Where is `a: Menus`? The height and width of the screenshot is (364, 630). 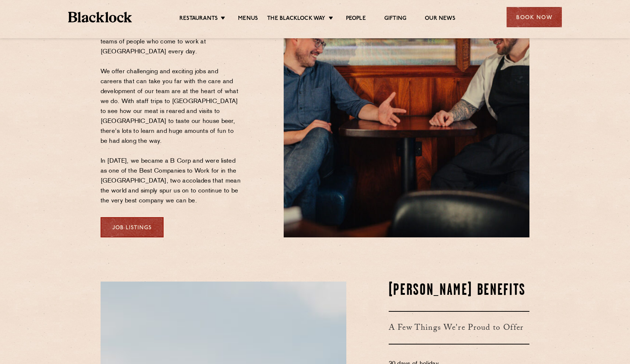
a: Menus is located at coordinates (248, 19).